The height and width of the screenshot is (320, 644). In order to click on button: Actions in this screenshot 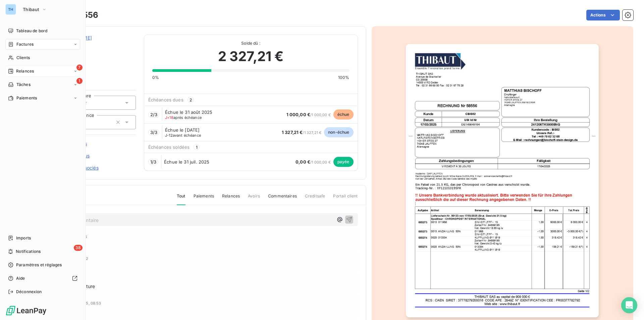, I will do `click(603, 15)`.